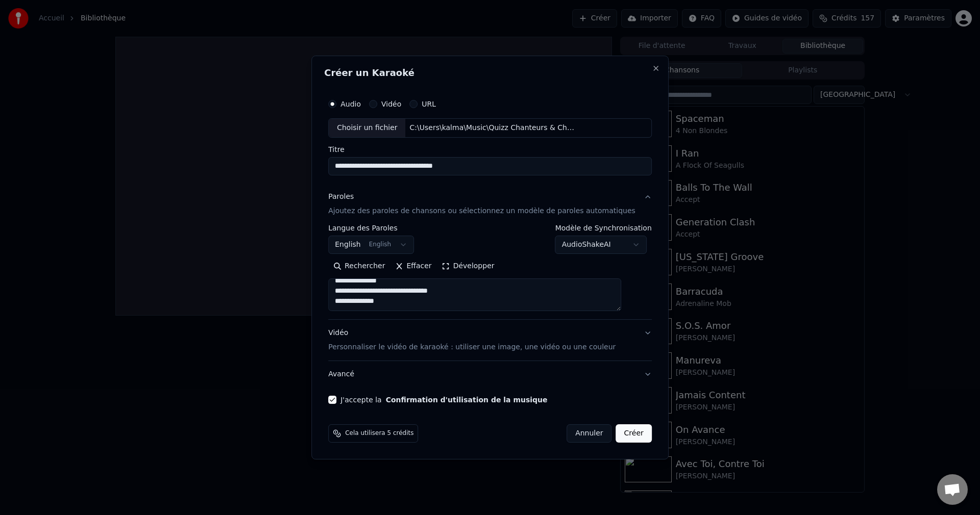 The image size is (980, 515). Describe the element at coordinates (429, 104) in the screenshot. I see `label: URL` at that location.